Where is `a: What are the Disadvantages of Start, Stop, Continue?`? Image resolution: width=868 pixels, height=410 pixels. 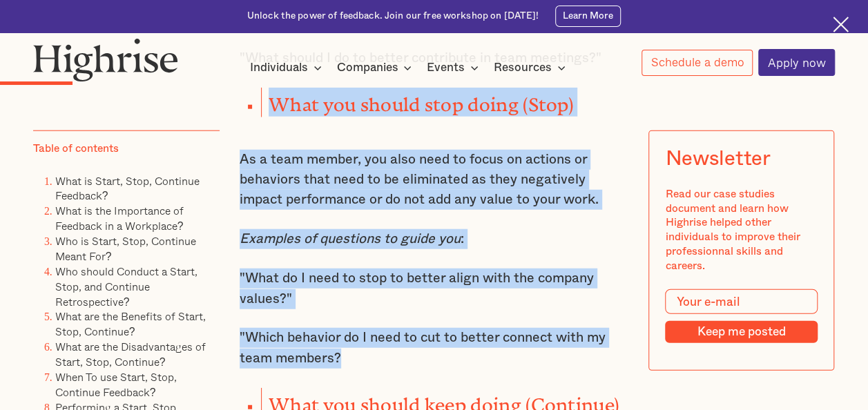 a: What are the Disadvantages of Start, Stop, Continue? is located at coordinates (131, 354).